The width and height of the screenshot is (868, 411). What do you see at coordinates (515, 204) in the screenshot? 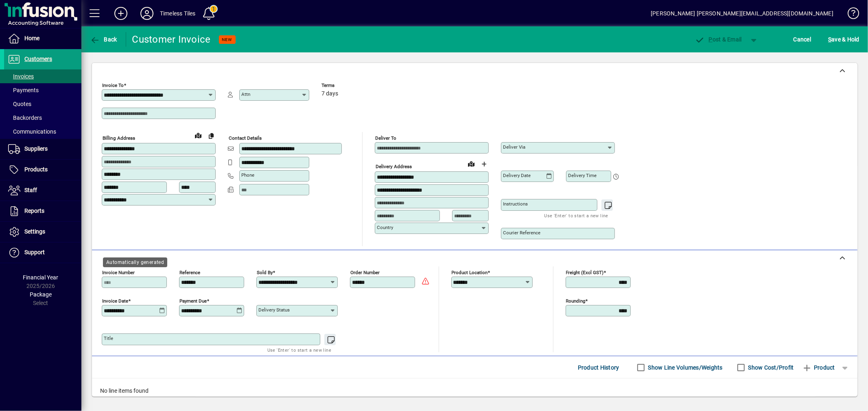
I see `mat-label: Instructions` at bounding box center [515, 204].